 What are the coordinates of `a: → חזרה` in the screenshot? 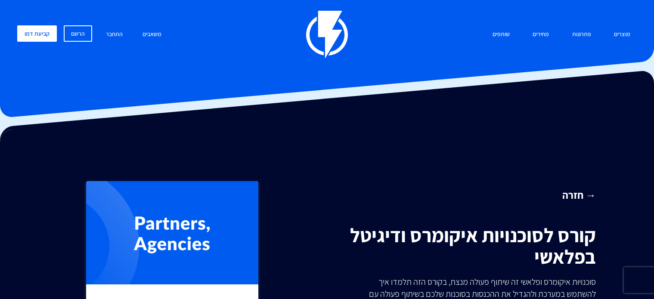 It's located at (442, 195).